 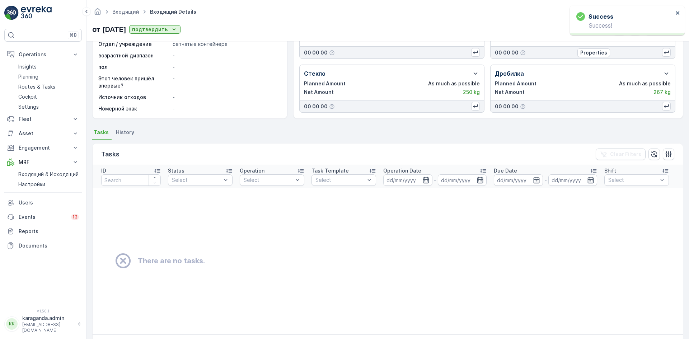 What do you see at coordinates (43, 134) in the screenshot?
I see `p: Asset` at bounding box center [43, 134].